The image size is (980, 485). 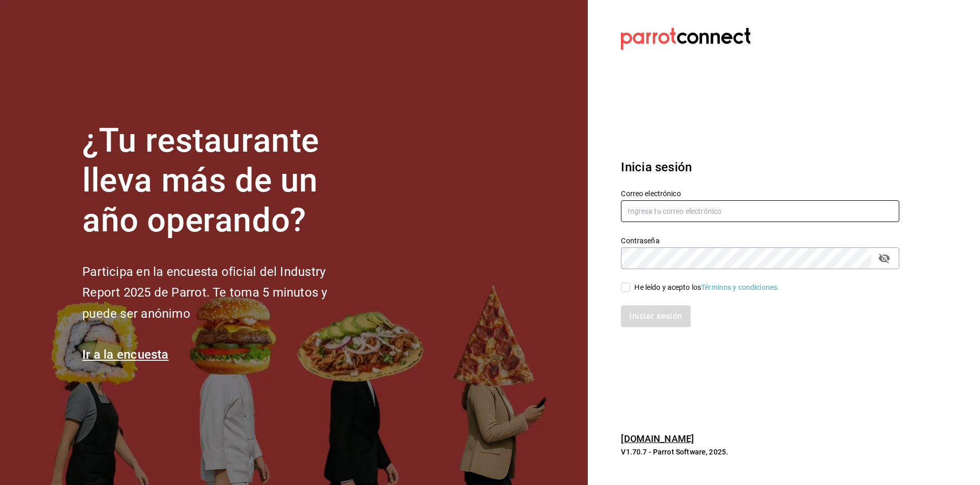 I want to click on h2: Participa en la encuesta oficial del Industry Report 2025 de Parrot. Te toma 5 minutos y puede se..., so click(x=223, y=293).